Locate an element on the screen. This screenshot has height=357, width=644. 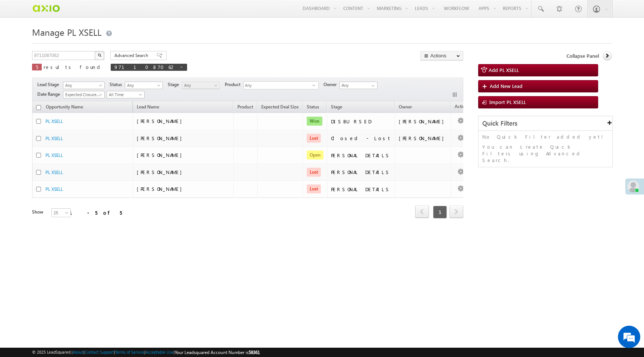
span: Expected Deal Size is located at coordinates (280, 106).